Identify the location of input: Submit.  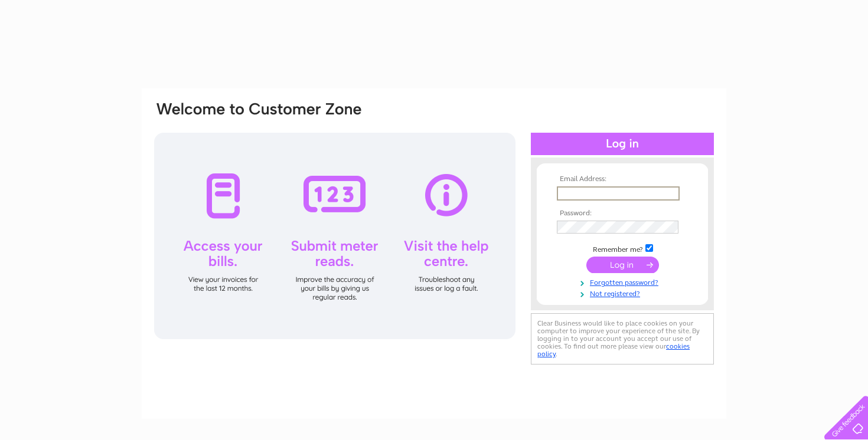
(623, 265).